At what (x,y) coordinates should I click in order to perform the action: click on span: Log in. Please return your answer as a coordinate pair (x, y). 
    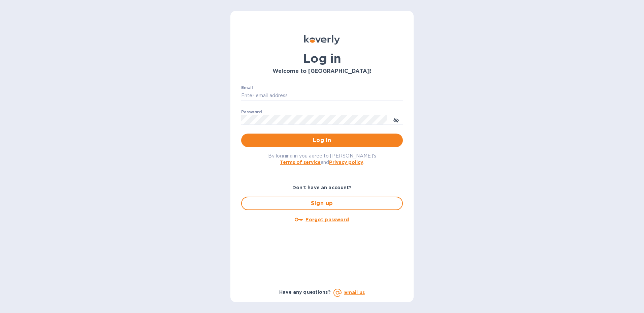
    Looking at the image, I should click on (322, 140).